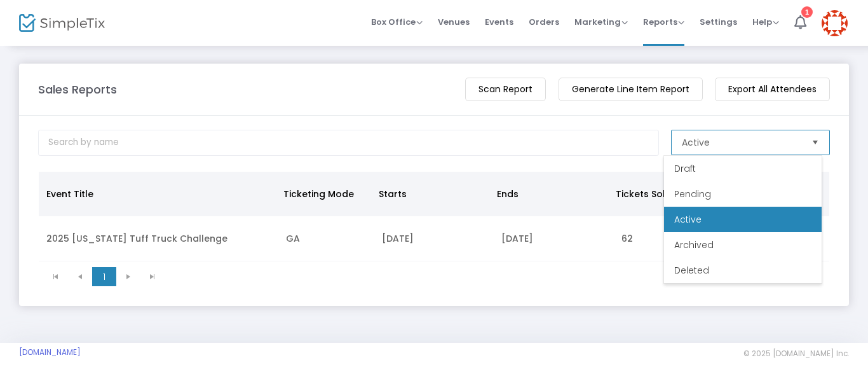  Describe the element at coordinates (663, 22) in the screenshot. I see `span: Reports` at that location.